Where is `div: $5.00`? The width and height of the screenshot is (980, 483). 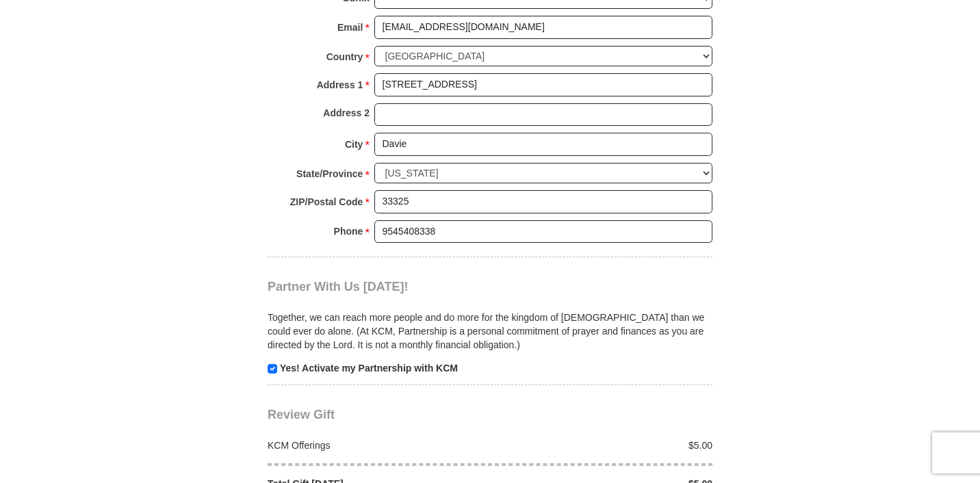
div: $5.00 is located at coordinates (605, 445).